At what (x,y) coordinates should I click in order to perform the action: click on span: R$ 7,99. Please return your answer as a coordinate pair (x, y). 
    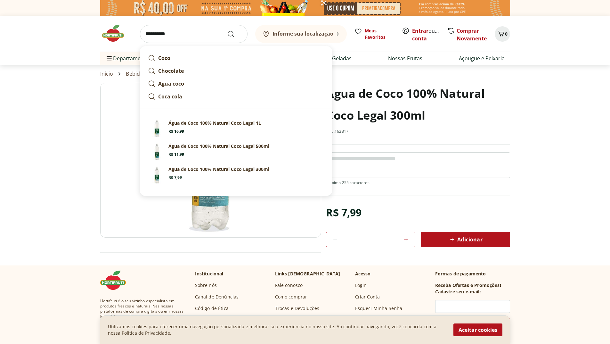
    Looking at the image, I should click on (175, 177).